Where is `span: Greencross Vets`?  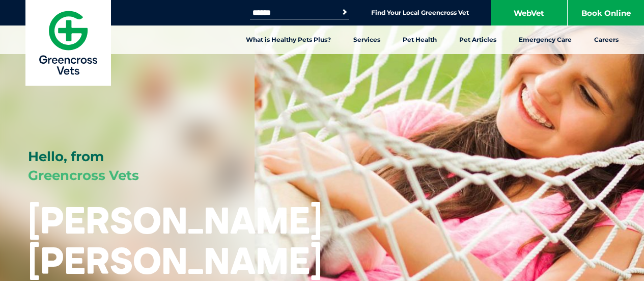
span: Greencross Vets is located at coordinates (83, 175).